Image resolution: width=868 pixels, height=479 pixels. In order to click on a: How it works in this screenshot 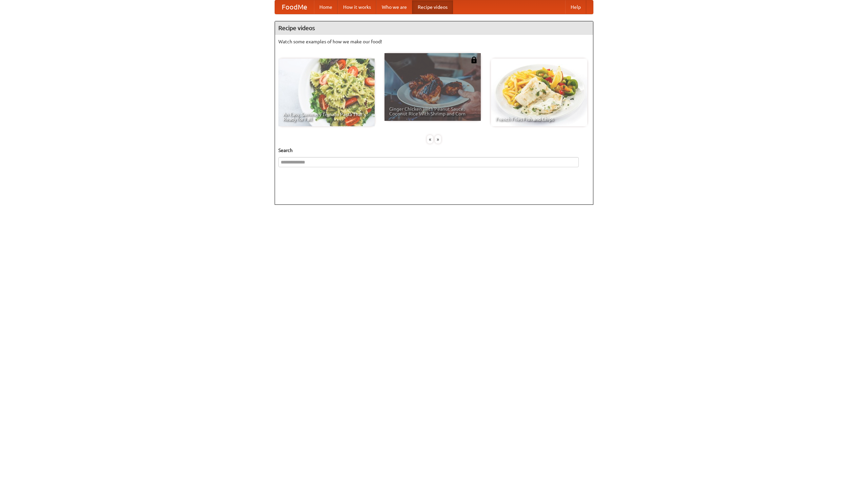, I will do `click(357, 7)`.